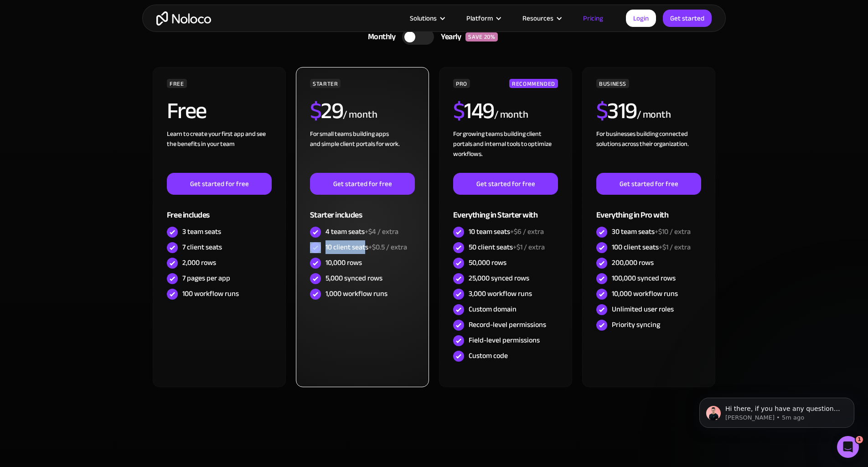  What do you see at coordinates (643, 309) in the screenshot?
I see `div: Unlimited user roles` at bounding box center [643, 309].